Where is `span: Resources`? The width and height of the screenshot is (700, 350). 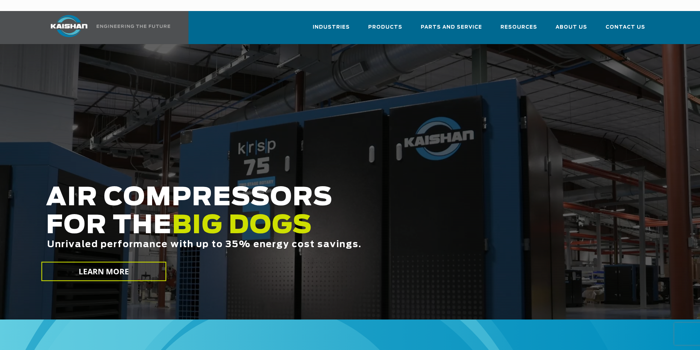 span: Resources is located at coordinates (519, 27).